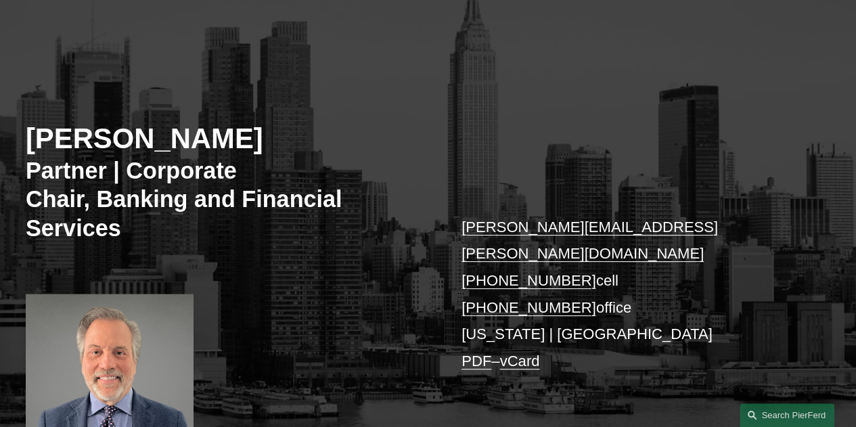 The image size is (856, 427). Describe the element at coordinates (787, 415) in the screenshot. I see `a: Search this site` at that location.